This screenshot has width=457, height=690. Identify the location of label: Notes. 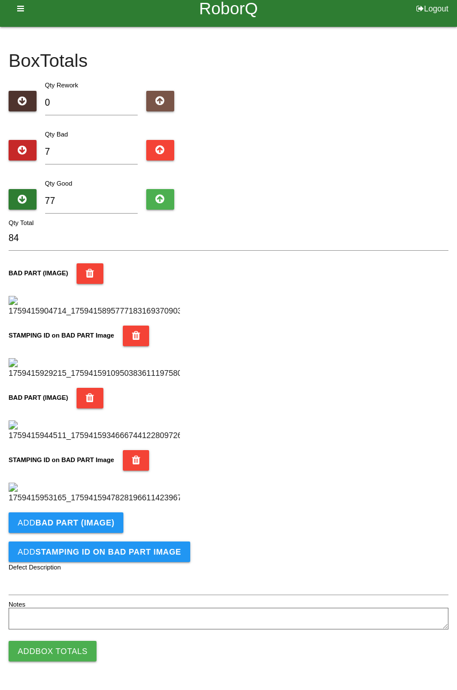
(17, 604).